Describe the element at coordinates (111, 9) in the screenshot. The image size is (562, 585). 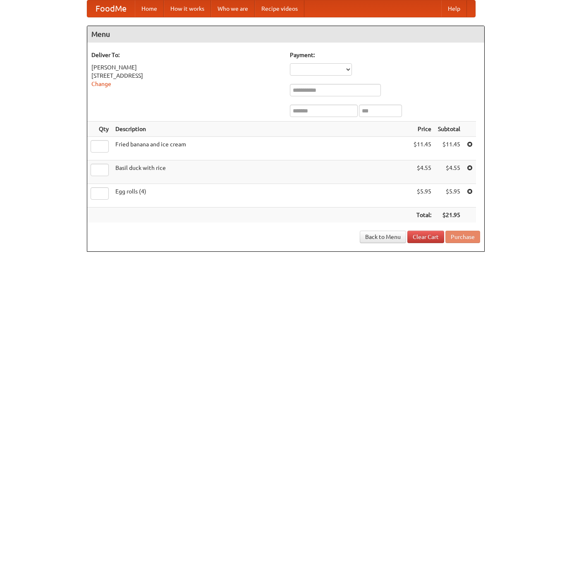
I see `a: FoodMe` at that location.